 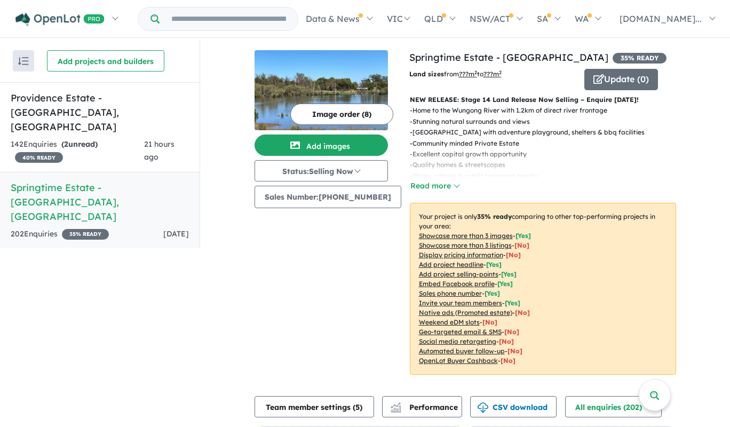 What do you see at coordinates (321, 90) in the screenshot?
I see `a: Springtime Estate - Haynes` at bounding box center [321, 90].